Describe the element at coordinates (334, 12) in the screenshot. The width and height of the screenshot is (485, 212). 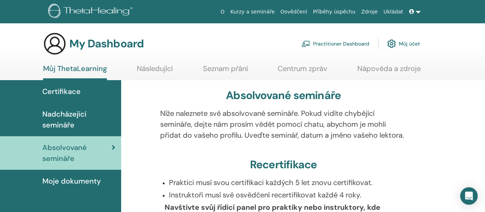
I see `a: Příběhy úspěchu` at that location.